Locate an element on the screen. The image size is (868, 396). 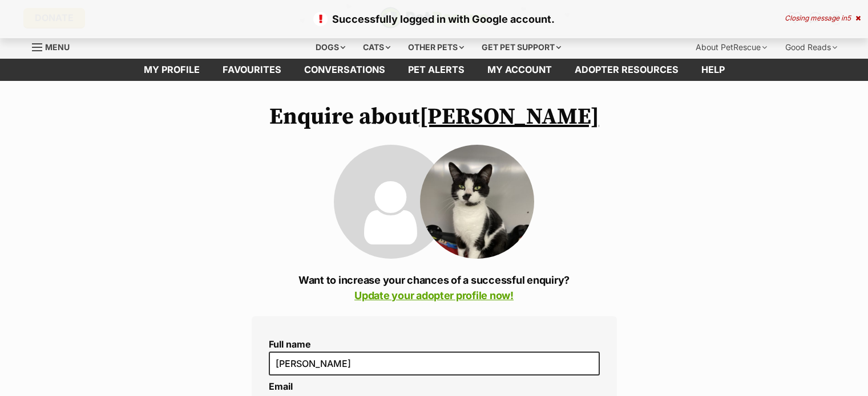
div: Get pet support is located at coordinates (521, 47).